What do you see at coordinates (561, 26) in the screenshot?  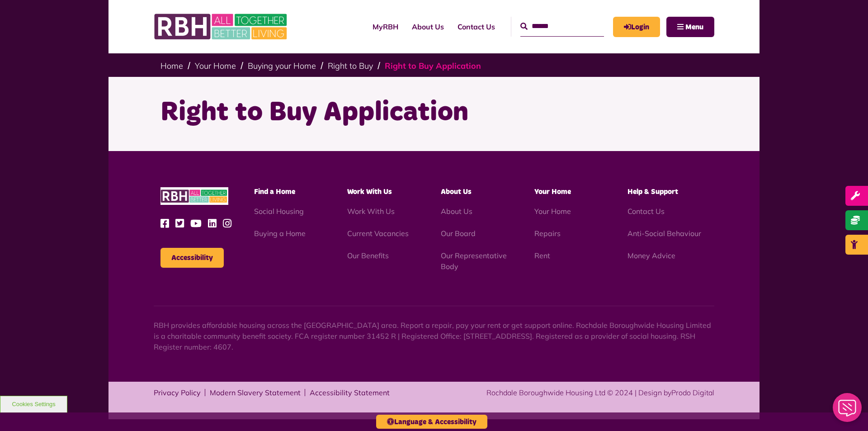 I see `input: Search` at bounding box center [561, 26].